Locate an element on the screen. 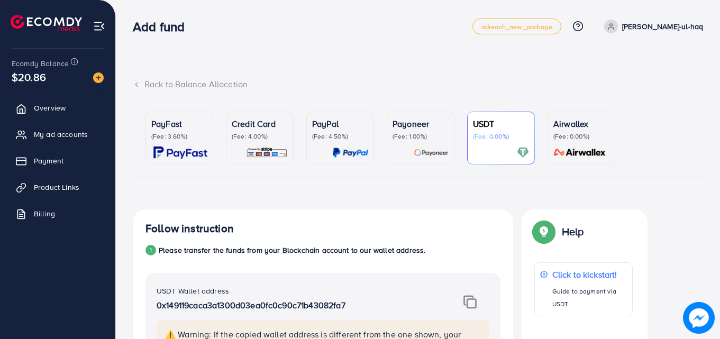  img: logo is located at coordinates (46, 23).